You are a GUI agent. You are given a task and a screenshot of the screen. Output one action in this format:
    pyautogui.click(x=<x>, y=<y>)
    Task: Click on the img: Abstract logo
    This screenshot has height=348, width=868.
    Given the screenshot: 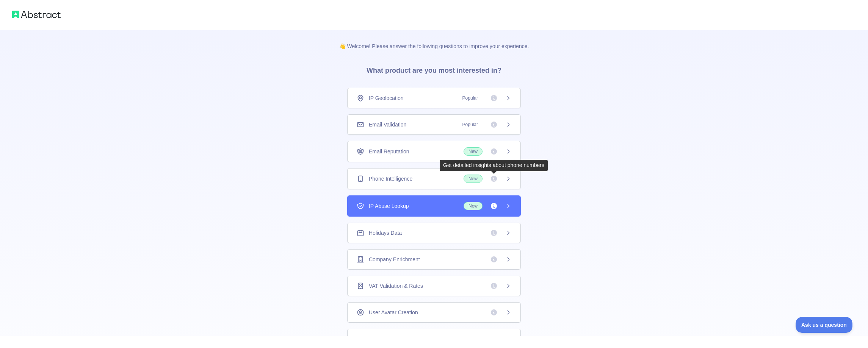 What is the action you would take?
    pyautogui.click(x=36, y=15)
    